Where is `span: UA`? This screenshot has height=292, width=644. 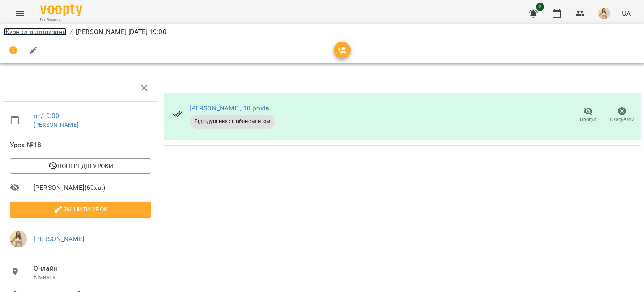 span: UA is located at coordinates (626, 13).